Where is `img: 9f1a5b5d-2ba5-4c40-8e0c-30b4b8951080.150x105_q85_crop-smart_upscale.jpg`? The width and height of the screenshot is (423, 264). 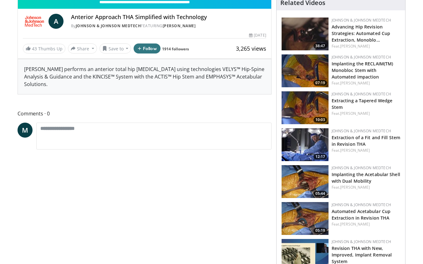 img: 9f1a5b5d-2ba5-4c40-8e0c-30b4b8951080.150x105_q85_crop-smart_upscale.jpg is located at coordinates (305, 34).